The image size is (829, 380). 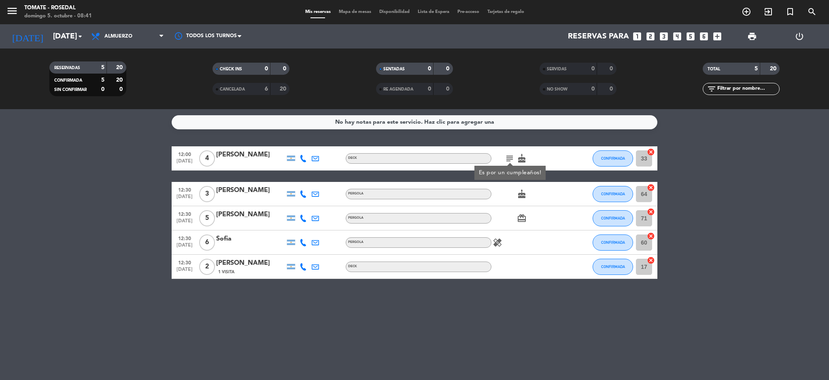 I want to click on i: arrow_drop_down, so click(x=80, y=36).